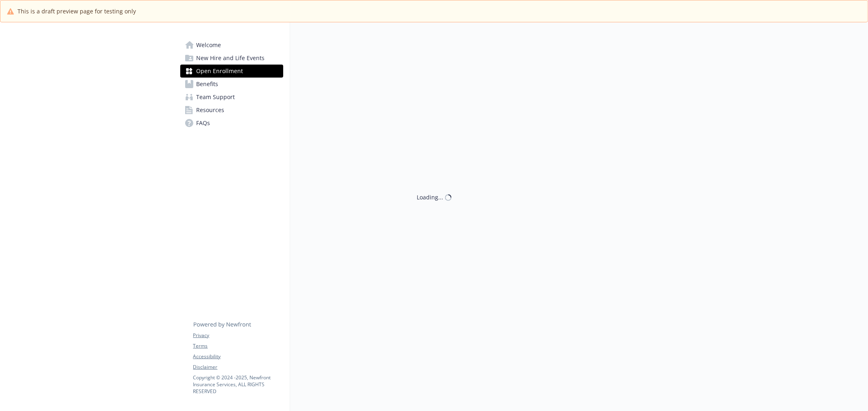 This screenshot has height=411, width=868. Describe the element at coordinates (216, 97) in the screenshot. I see `span: Team Support` at that location.